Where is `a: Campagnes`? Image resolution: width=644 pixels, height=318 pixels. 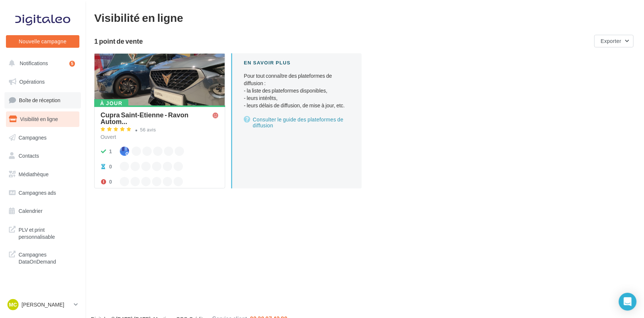
a: Campagnes is located at coordinates (43, 138).